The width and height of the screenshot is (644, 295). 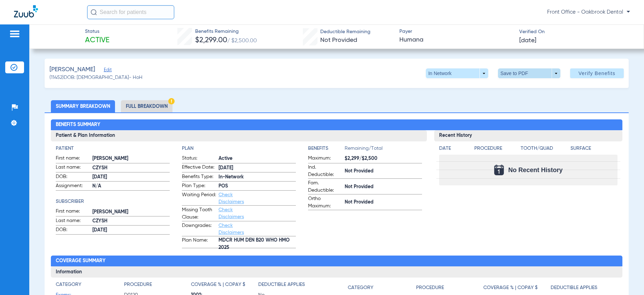 What do you see at coordinates (595, 148) in the screenshot?
I see `h4: Surface` at bounding box center [595, 148].